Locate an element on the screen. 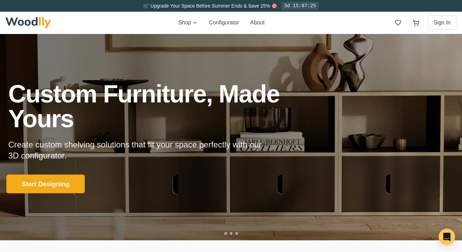 The height and width of the screenshot is (252, 462). button: Start Designing is located at coordinates (46, 184).